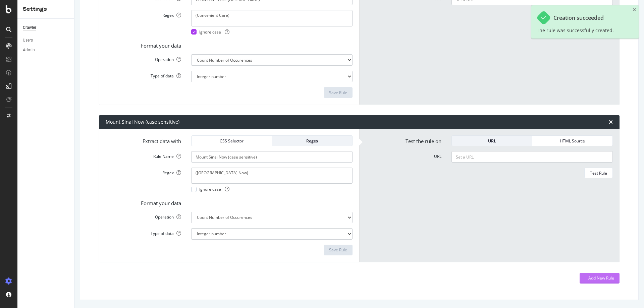  What do you see at coordinates (572, 141) in the screenshot?
I see `div: HTML Source` at bounding box center [572, 141].